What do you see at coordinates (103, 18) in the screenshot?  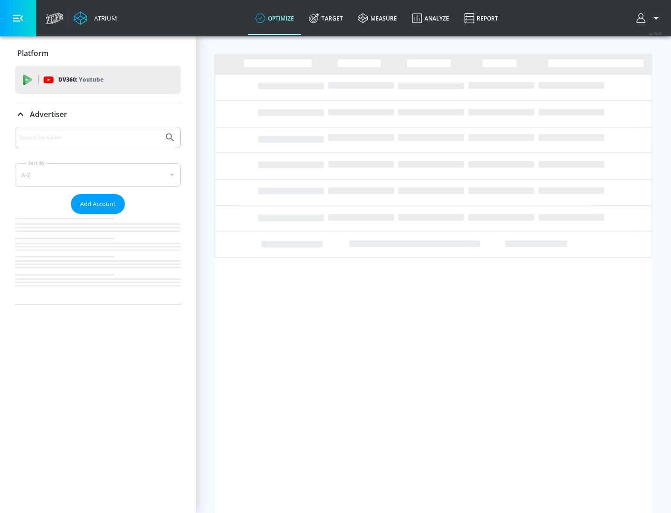 I see `div: Atrium` at bounding box center [103, 18].